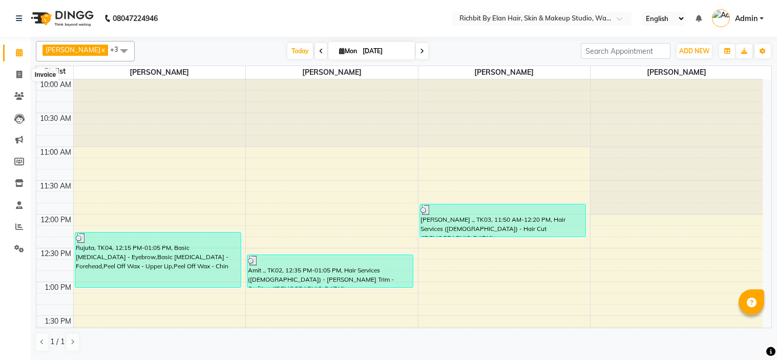  Describe the element at coordinates (626, 51) in the screenshot. I see `input: Search Appointment` at that location.